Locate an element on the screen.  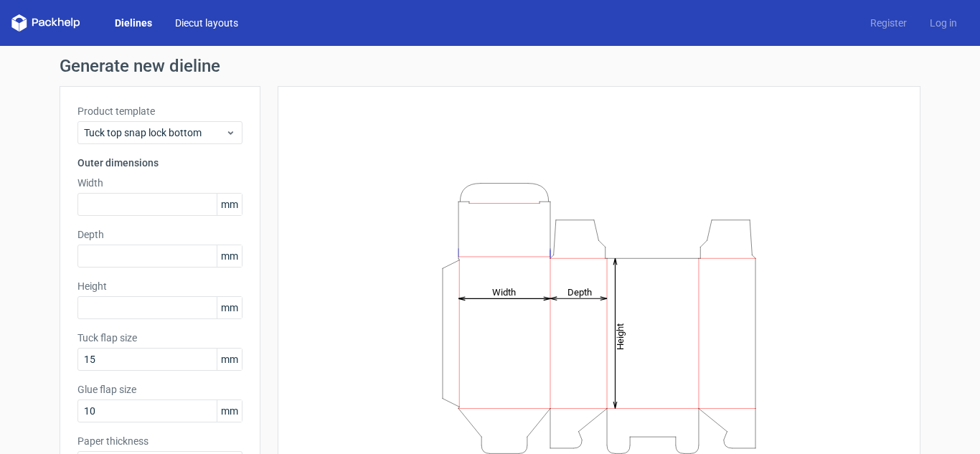
tspan: Width is located at coordinates (503, 291).